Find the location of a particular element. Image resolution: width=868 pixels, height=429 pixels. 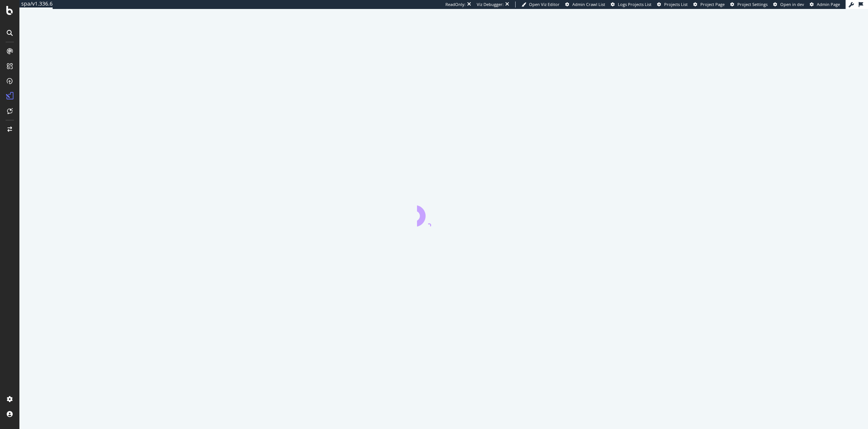

span: Admin Crawl List is located at coordinates (589, 4).